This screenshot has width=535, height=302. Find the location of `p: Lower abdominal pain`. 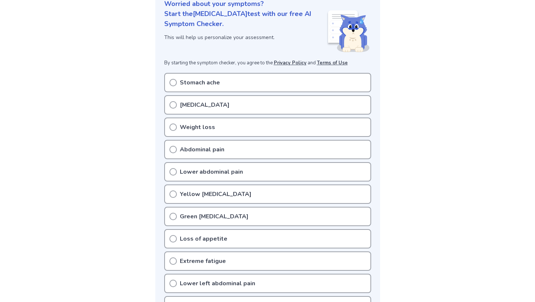

p: Lower abdominal pain is located at coordinates (211, 172).